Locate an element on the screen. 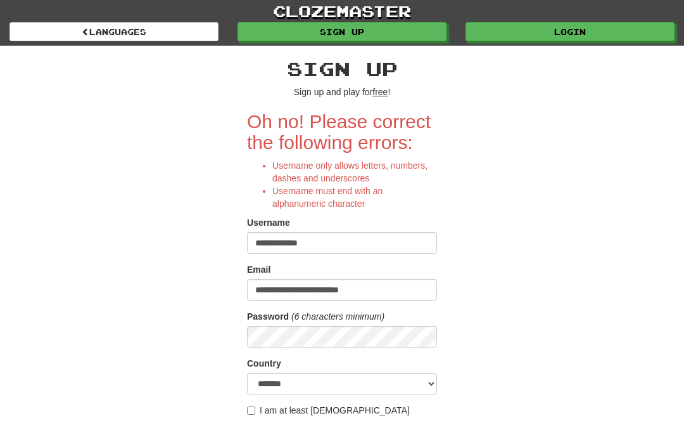 The height and width of the screenshot is (430, 684). p: Sign up and play for ! is located at coordinates (342, 92).